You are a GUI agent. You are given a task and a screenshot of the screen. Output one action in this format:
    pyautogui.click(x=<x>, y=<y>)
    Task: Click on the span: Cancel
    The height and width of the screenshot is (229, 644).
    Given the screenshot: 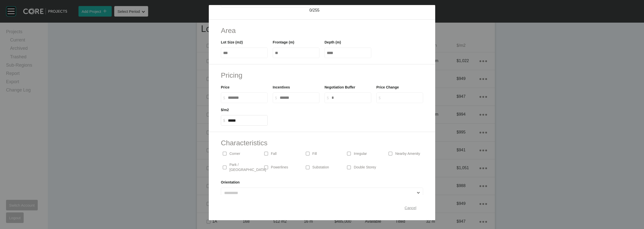 What is the action you would take?
    pyautogui.click(x=411, y=208)
    